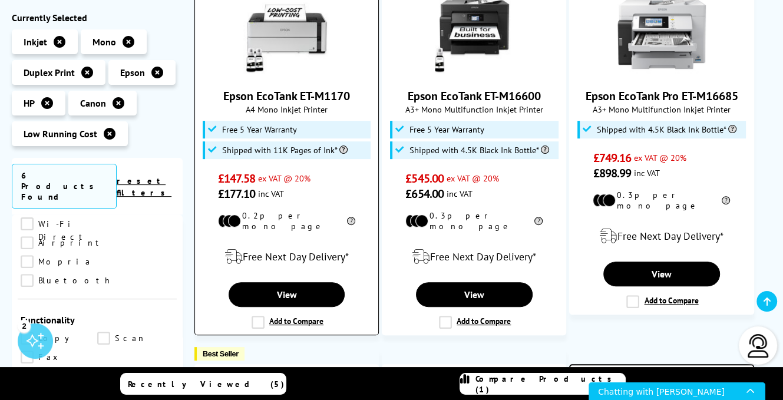 Image resolution: width=783 pixels, height=400 pixels. I want to click on a: reset filters, so click(144, 187).